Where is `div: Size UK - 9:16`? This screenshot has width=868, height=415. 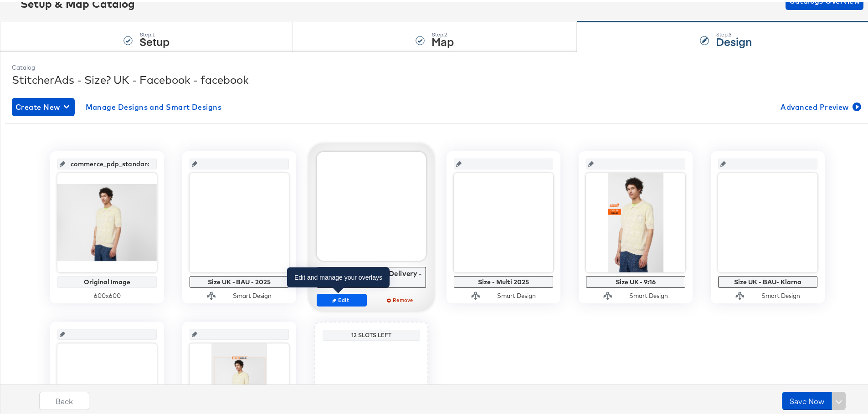 div: Size UK - 9:16 is located at coordinates (636, 280).